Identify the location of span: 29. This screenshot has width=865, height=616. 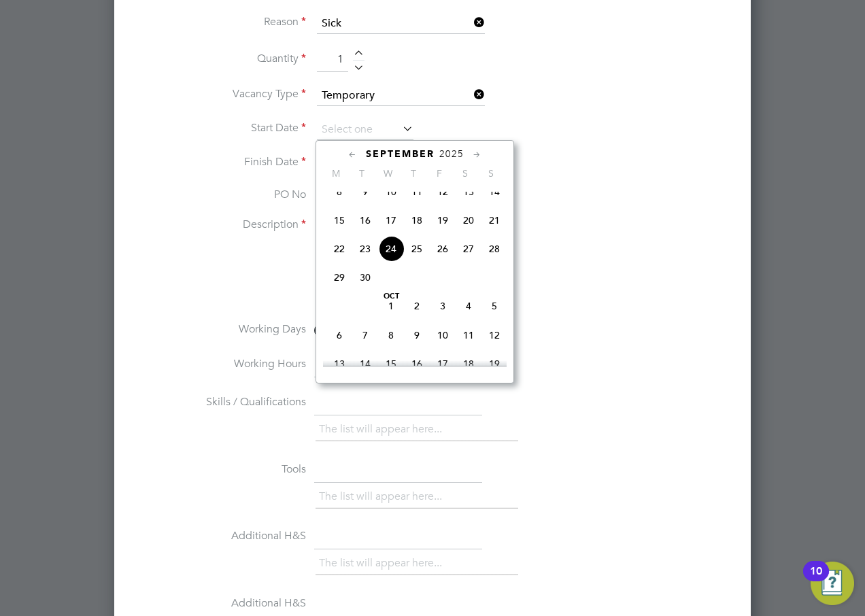
(339, 277).